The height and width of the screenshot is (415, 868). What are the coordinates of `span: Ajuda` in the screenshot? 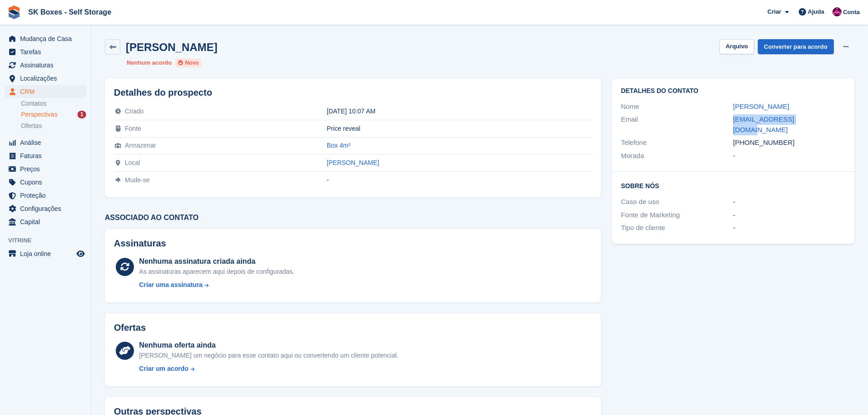 It's located at (816, 12).